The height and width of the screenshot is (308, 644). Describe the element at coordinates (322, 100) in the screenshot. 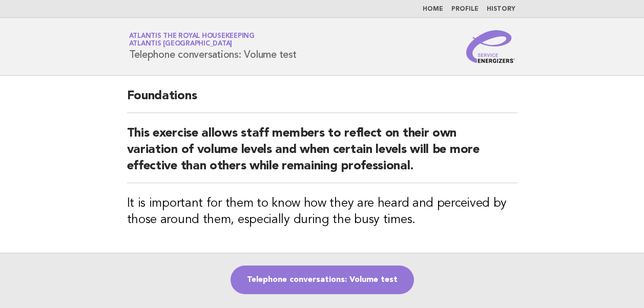

I see `h2: Foundations` at that location.